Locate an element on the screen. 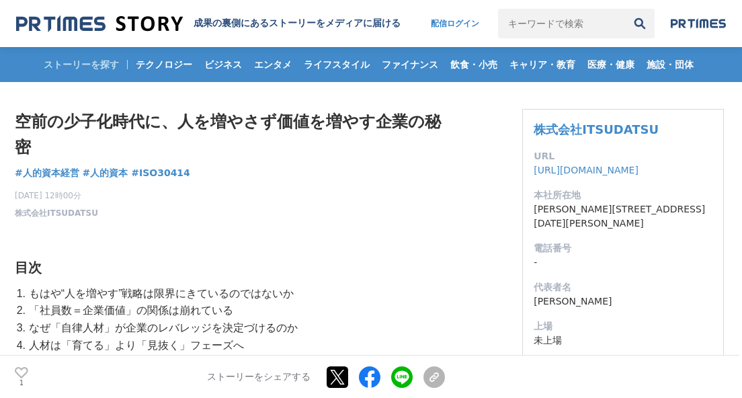 This screenshot has width=742, height=398. input: キーワードで検索 is located at coordinates (561, 24).